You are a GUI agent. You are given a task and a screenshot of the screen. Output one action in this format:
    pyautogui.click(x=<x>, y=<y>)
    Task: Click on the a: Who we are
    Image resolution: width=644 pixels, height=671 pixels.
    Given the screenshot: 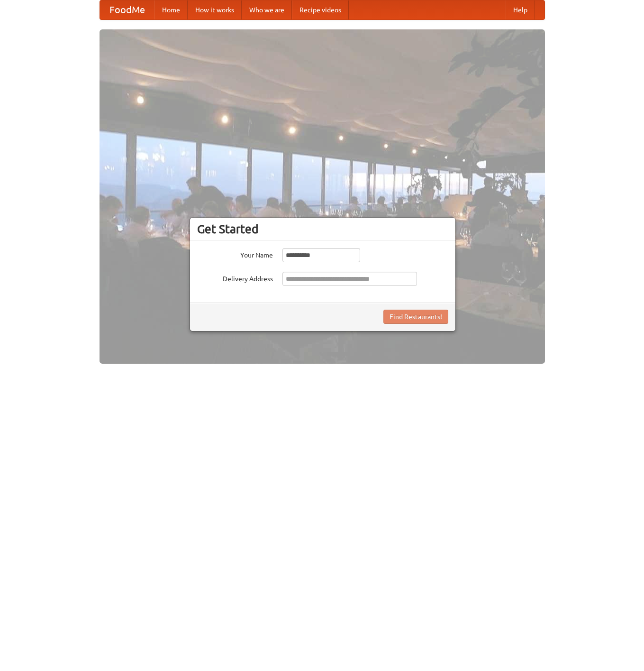 What is the action you would take?
    pyautogui.click(x=267, y=10)
    